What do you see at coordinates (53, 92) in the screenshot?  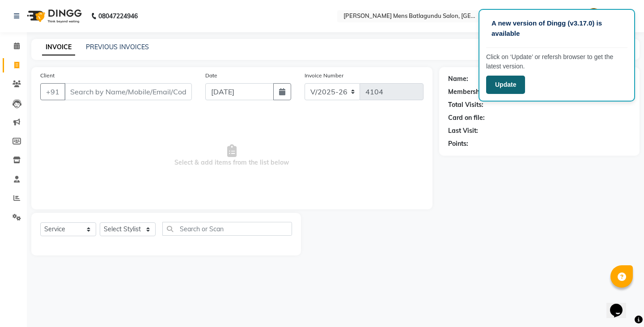 I see `button: +91` at bounding box center [53, 92].